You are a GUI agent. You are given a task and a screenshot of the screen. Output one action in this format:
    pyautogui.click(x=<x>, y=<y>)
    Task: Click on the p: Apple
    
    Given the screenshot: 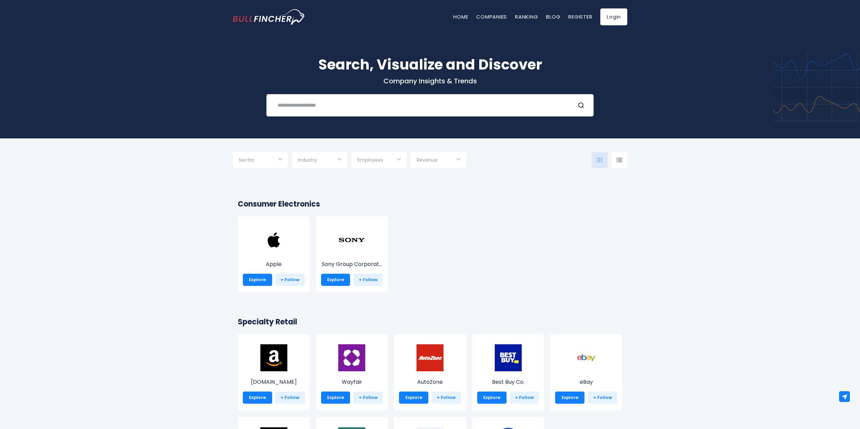 What is the action you would take?
    pyautogui.click(x=274, y=264)
    